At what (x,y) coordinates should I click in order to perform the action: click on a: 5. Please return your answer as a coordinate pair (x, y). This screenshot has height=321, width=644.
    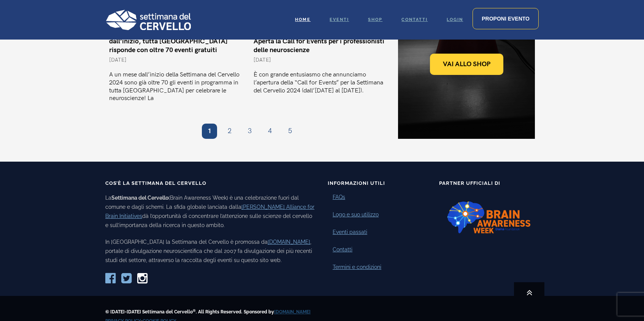
    Looking at the image, I should click on (290, 131).